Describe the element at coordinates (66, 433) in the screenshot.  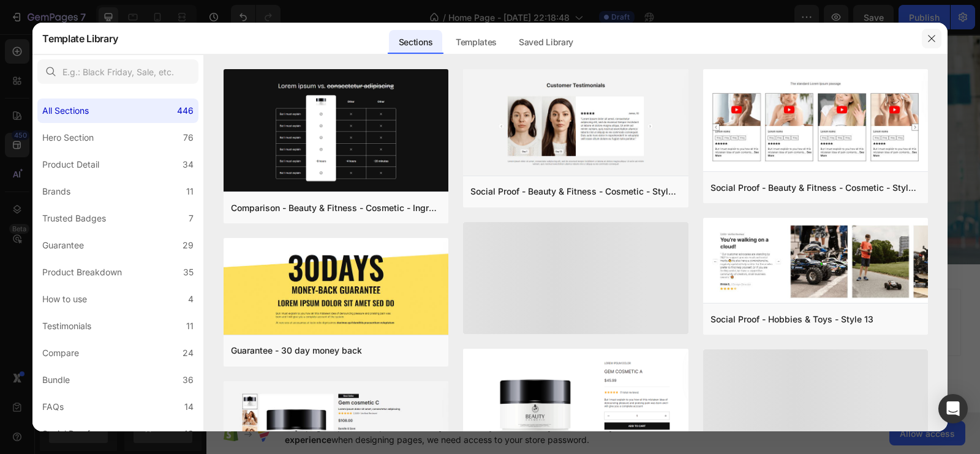
I see `div: Social Proof` at that location.